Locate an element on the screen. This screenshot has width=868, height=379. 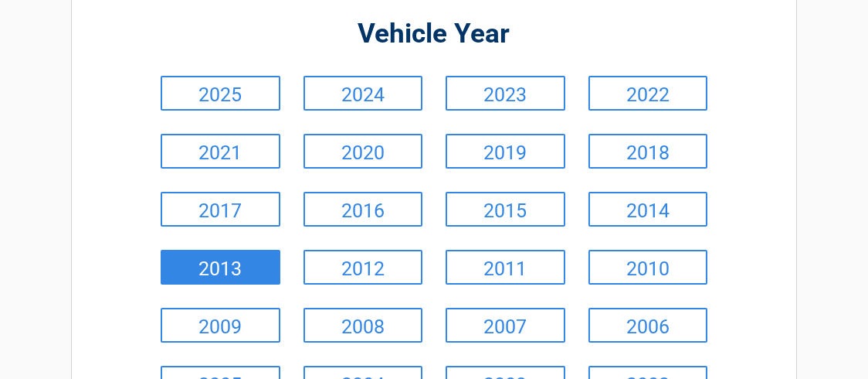
a: 2015 is located at coordinates (506, 209).